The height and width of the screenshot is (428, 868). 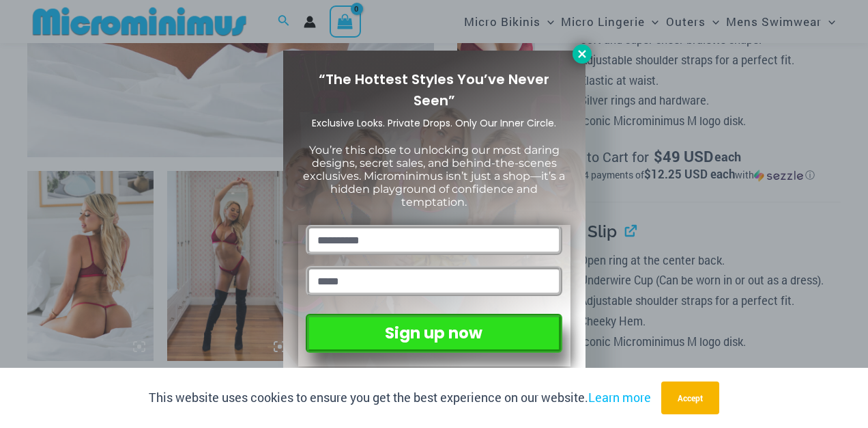 What do you see at coordinates (620, 397) in the screenshot?
I see `a: Learn more` at bounding box center [620, 397].